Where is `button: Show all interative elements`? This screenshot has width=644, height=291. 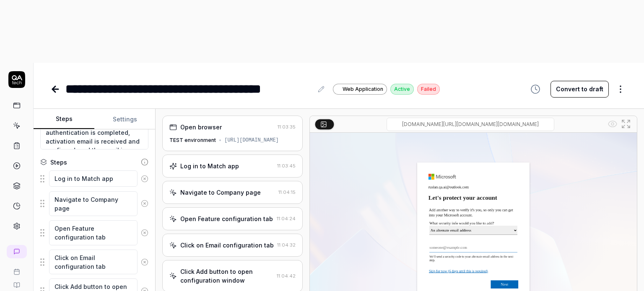 button: Show all interative elements is located at coordinates (612, 124).